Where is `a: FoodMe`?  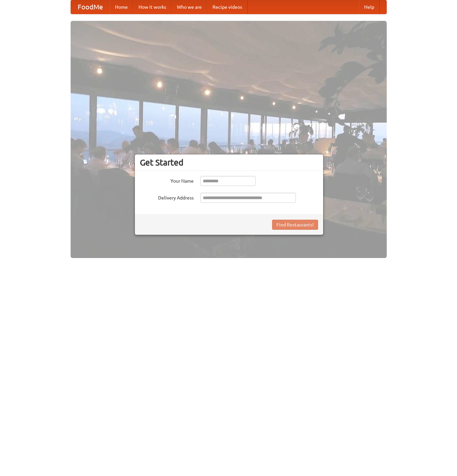
a: FoodMe is located at coordinates (90, 7).